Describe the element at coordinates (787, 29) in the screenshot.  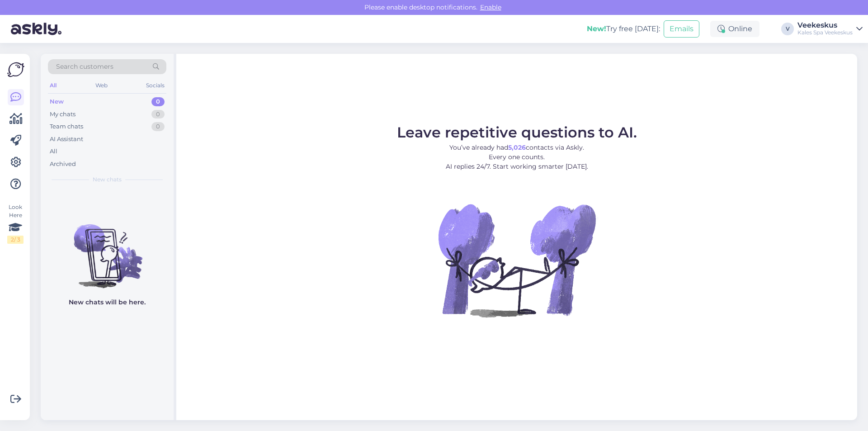
I see `div: V` at that location.